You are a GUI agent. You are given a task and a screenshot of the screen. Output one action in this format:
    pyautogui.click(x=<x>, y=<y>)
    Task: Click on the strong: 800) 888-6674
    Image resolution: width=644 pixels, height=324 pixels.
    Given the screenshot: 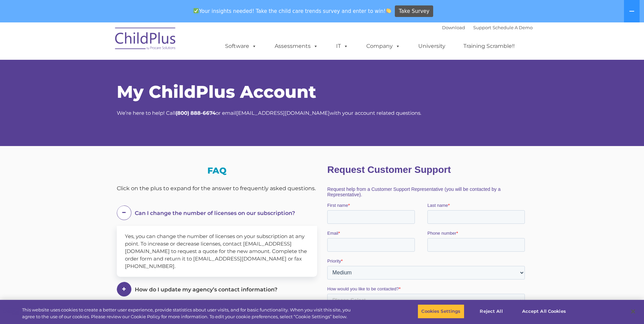 What is the action you would take?
    pyautogui.click(x=196, y=113)
    